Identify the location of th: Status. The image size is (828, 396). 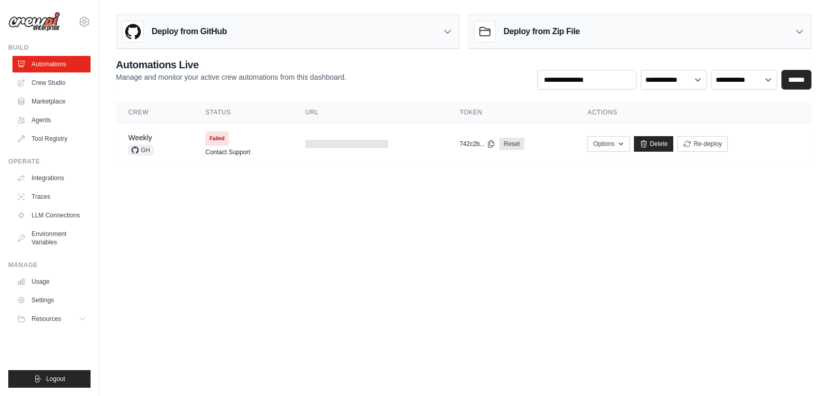
(243, 112).